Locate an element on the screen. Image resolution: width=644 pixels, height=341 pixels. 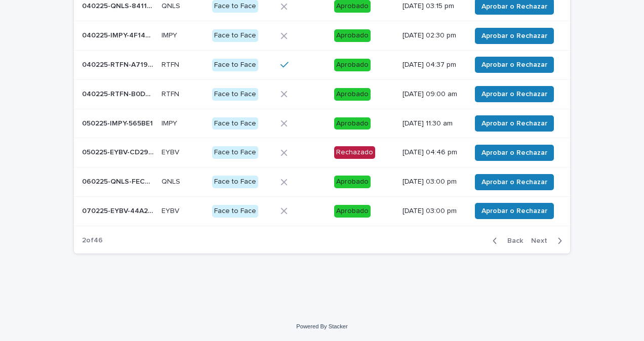
button: Back is located at coordinates (506, 241).